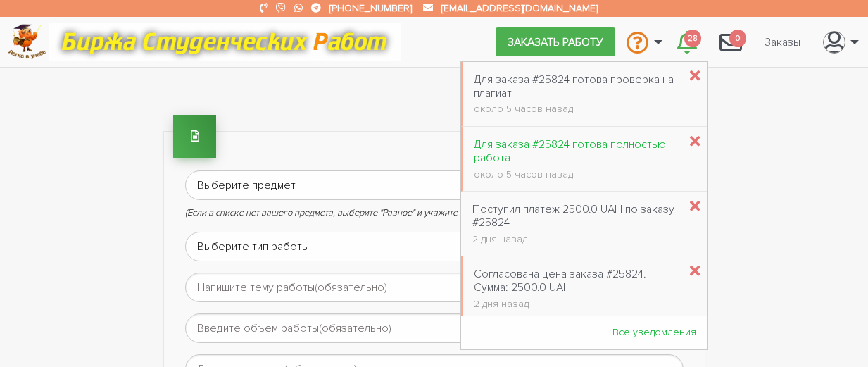 This screenshot has width=868, height=367. Describe the element at coordinates (782, 41) in the screenshot. I see `a: Заказы` at that location.